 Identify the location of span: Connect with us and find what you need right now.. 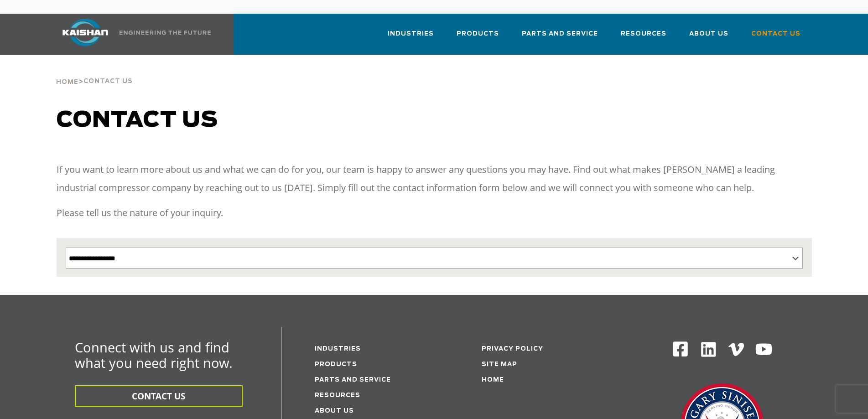
(154, 355).